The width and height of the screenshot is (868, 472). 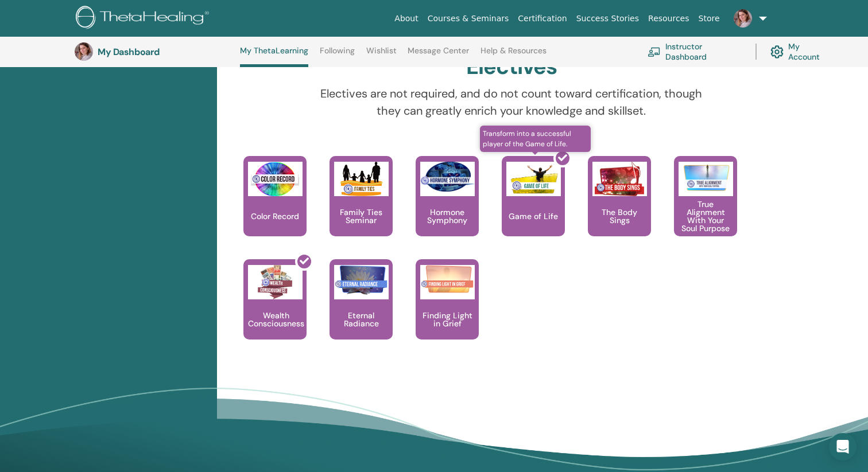 What do you see at coordinates (619, 208) in the screenshot?
I see `a: The Body Sings The Body Sings` at bounding box center [619, 208].